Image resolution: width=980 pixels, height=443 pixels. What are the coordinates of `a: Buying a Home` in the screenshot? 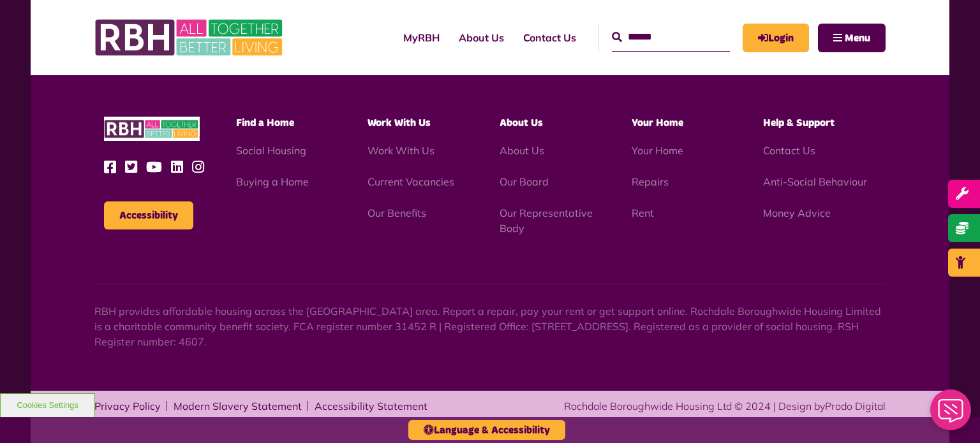 It's located at (272, 181).